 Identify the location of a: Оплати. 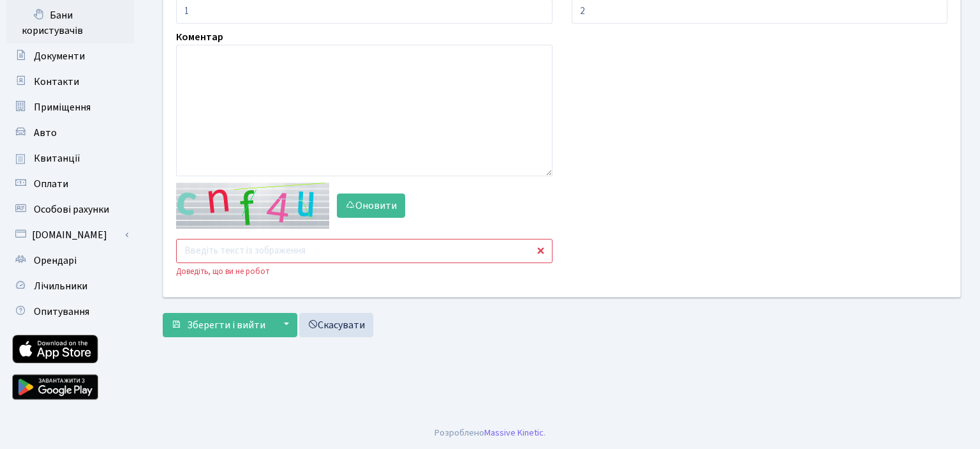
(70, 184).